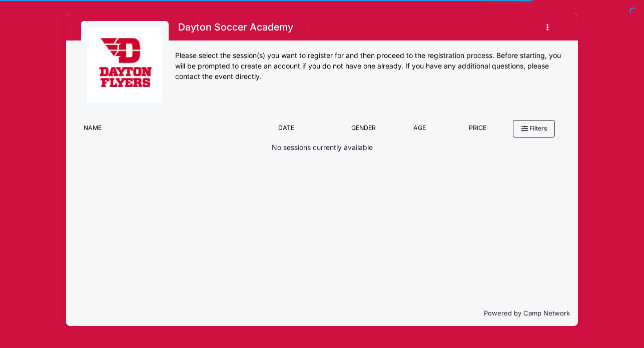  What do you see at coordinates (235, 27) in the screenshot?
I see `h1: Dayton Soccer Academy` at bounding box center [235, 27].